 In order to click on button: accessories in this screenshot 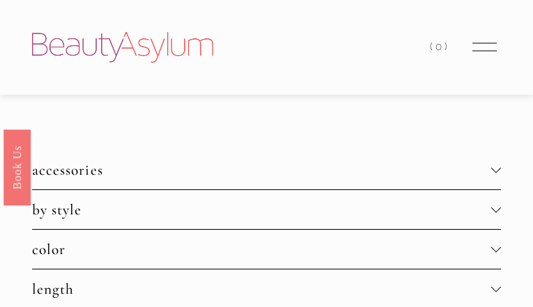, I will do `click(266, 170)`.